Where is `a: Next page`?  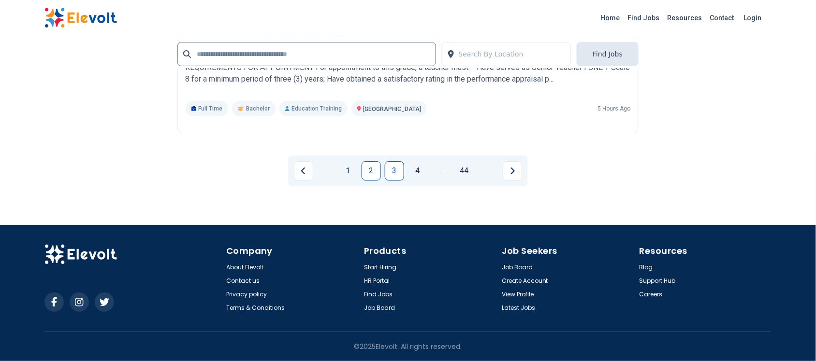 a: Next page is located at coordinates (512, 171).